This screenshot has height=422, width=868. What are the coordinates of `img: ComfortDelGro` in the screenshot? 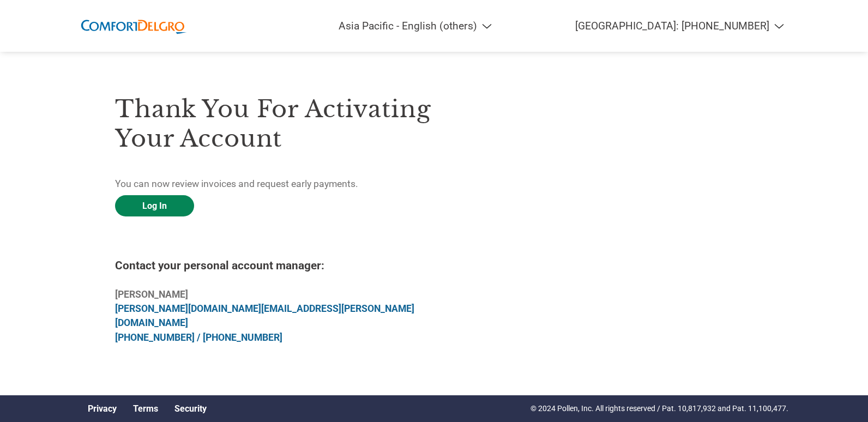 It's located at (134, 26).